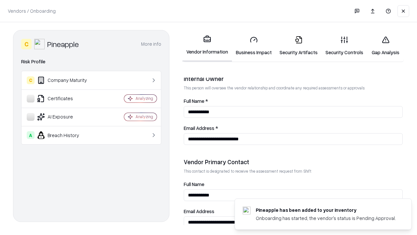 This screenshot has width=417, height=235. What do you see at coordinates (298, 46) in the screenshot?
I see `a: Security Artifacts` at bounding box center [298, 46].